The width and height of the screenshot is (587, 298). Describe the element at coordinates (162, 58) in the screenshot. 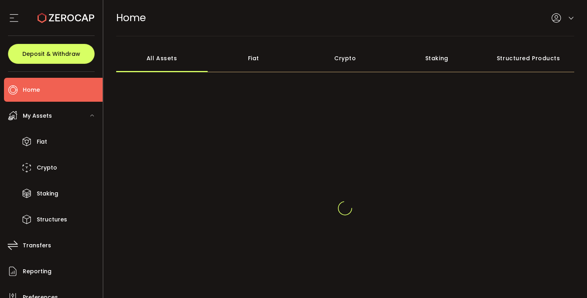

I see `div: All Assets` at that location.